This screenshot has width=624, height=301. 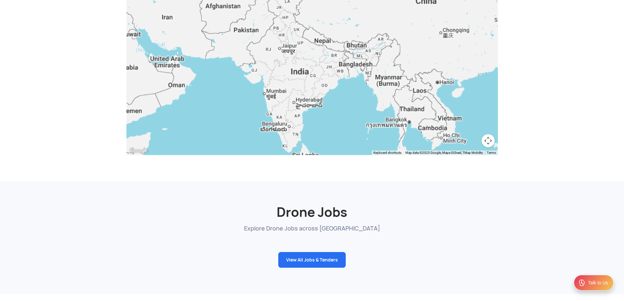 I want to click on span: Map data ©2025 Google, Mapa GISrael, TMap Mobility, so click(x=444, y=152).